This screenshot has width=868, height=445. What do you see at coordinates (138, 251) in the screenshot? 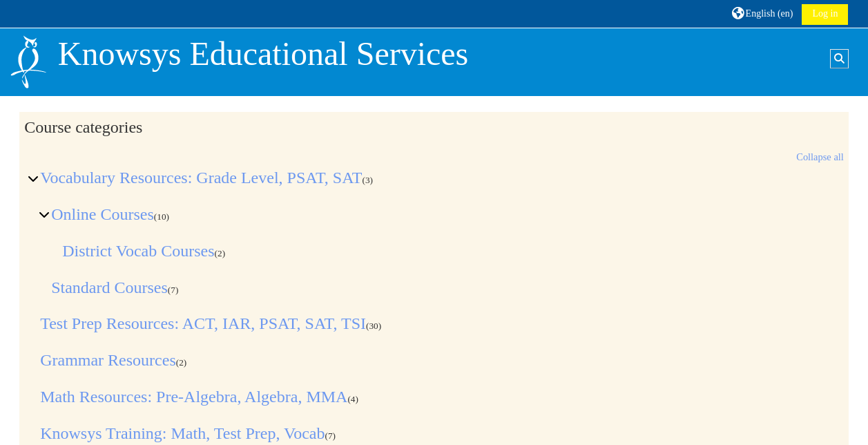
I see `a: District Vocab Courses` at bounding box center [138, 251].